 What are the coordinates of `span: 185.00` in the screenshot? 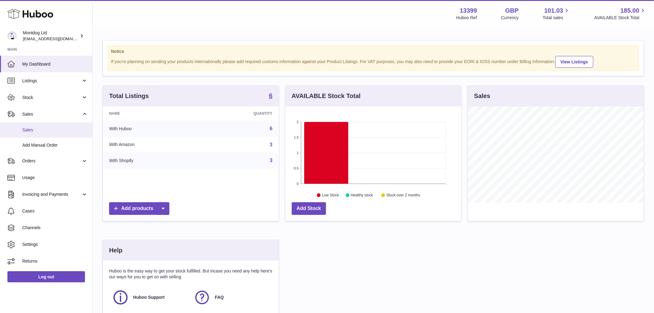 It's located at (630, 11).